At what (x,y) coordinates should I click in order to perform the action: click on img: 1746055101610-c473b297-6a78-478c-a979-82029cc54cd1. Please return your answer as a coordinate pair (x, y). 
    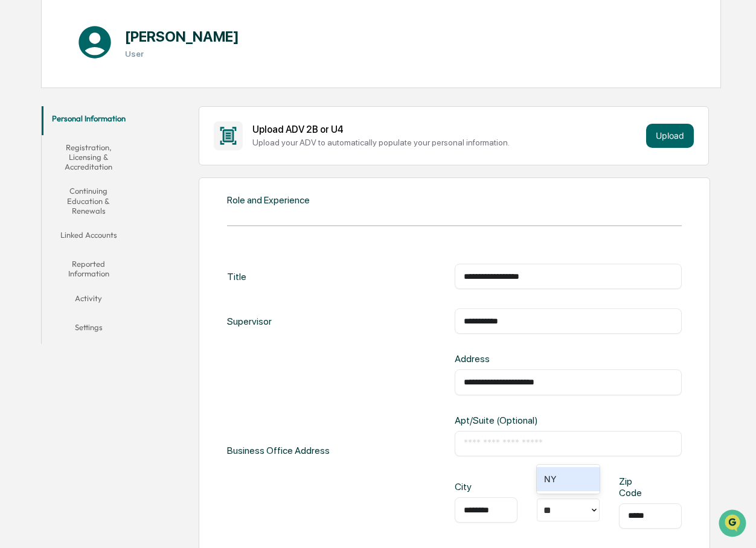
    Looking at the image, I should click on (23, 104).